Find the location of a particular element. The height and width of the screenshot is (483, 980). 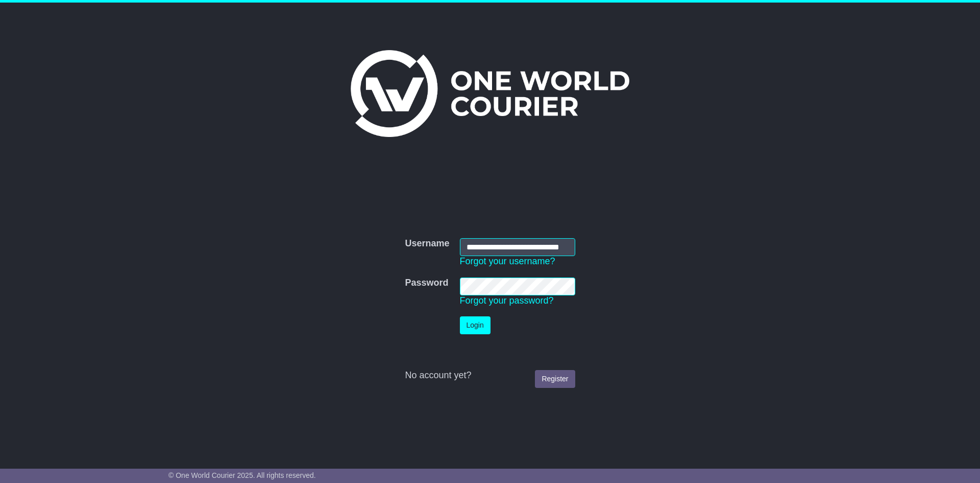

a: Forgot your username? is located at coordinates (507, 261).